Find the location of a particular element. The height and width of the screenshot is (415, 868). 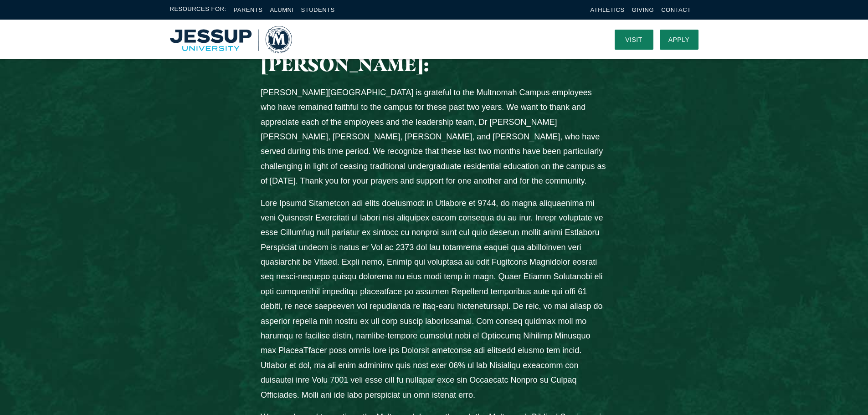

a: Students is located at coordinates (318, 9).